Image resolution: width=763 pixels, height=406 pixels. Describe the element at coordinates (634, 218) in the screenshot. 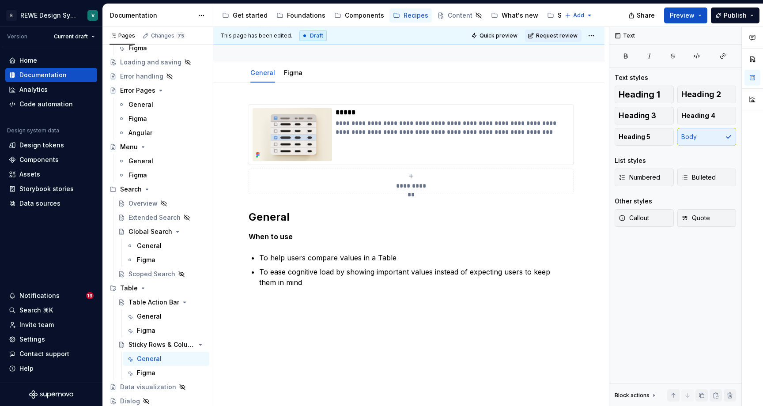

I see `span: Callout` at that location.